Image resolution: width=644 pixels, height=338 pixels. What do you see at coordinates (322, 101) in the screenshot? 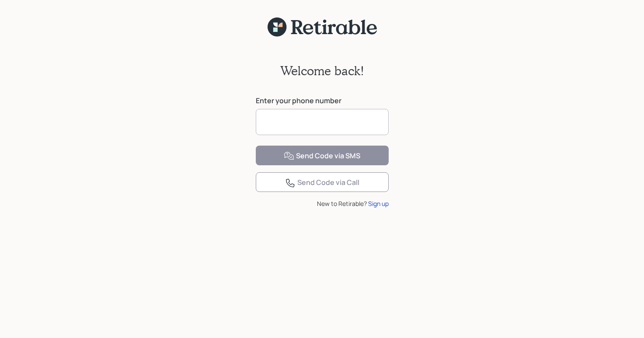
I see `label: Enter your phone number` at bounding box center [322, 101].